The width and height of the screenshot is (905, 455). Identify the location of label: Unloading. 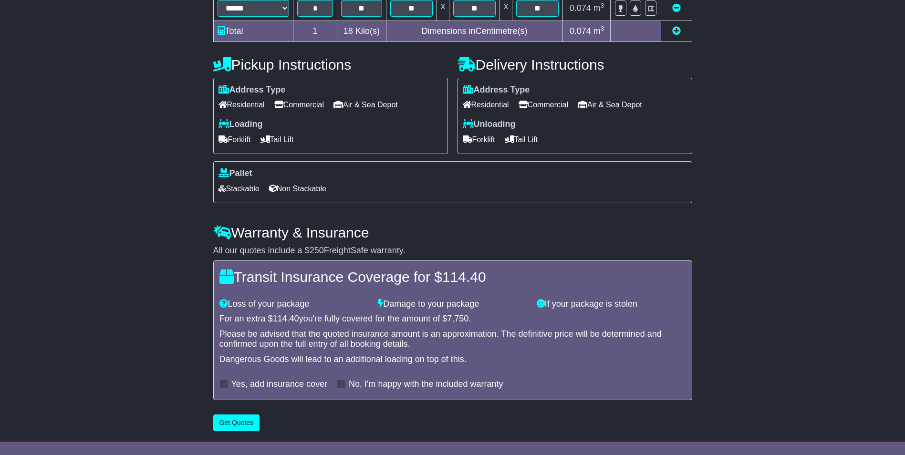
(489, 125).